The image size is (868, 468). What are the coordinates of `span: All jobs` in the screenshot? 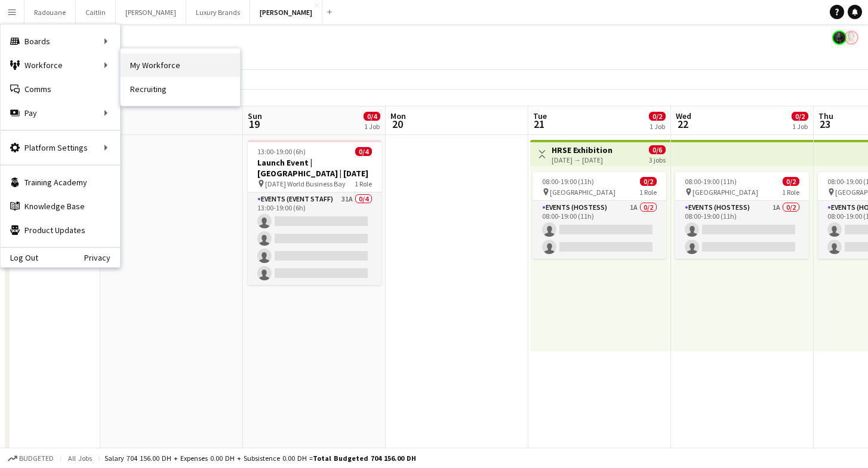 It's located at (80, 457).